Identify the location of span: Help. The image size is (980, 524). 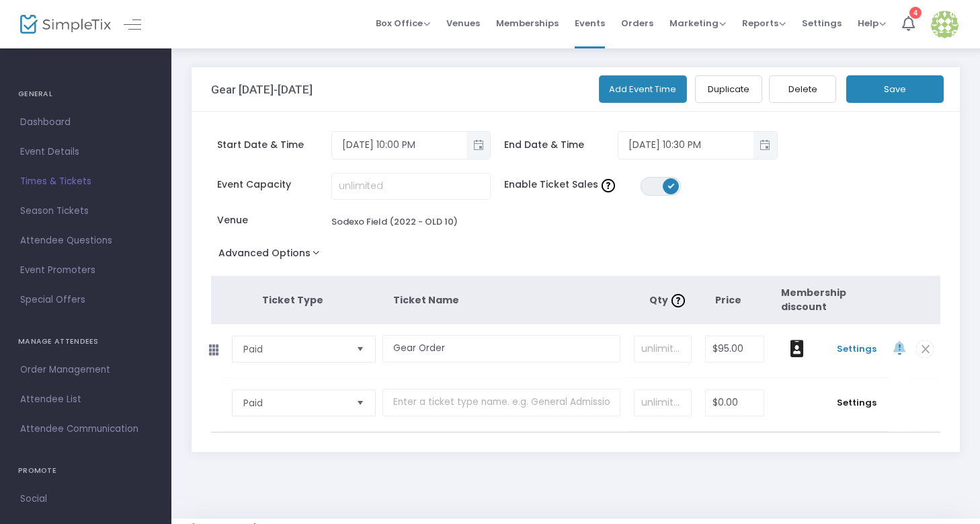
(872, 23).